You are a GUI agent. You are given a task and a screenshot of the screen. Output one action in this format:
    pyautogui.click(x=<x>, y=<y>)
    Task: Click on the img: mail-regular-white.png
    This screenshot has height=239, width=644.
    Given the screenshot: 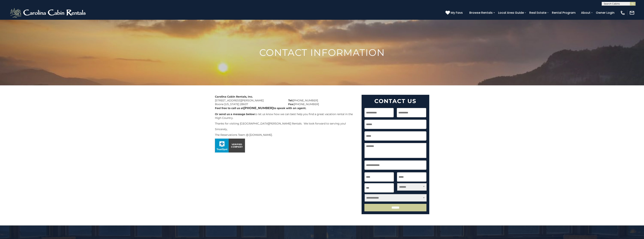 What is the action you would take?
    pyautogui.click(x=632, y=13)
    